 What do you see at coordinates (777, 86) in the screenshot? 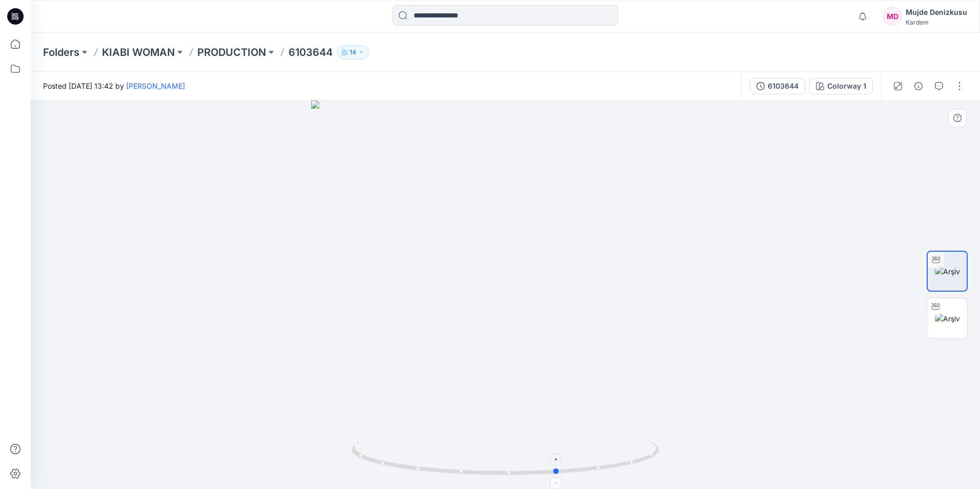
I see `button: 6103644` at bounding box center [777, 86].